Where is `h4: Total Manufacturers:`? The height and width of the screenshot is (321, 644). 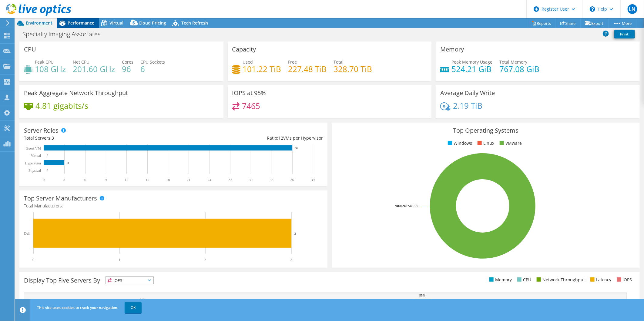 h4: Total Manufacturers: is located at coordinates (173, 206).